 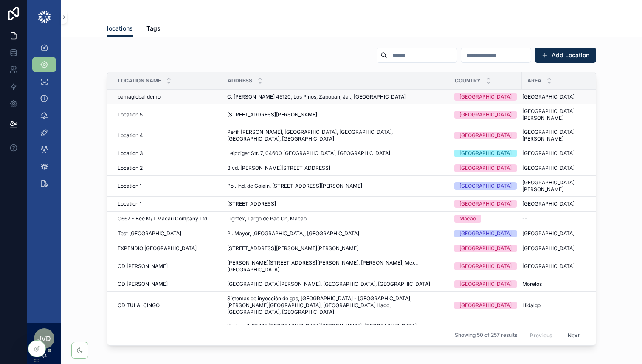 What do you see at coordinates (266, 219) in the screenshot?
I see `span: Lightex, Largo de Pac On, Macao` at bounding box center [266, 219].